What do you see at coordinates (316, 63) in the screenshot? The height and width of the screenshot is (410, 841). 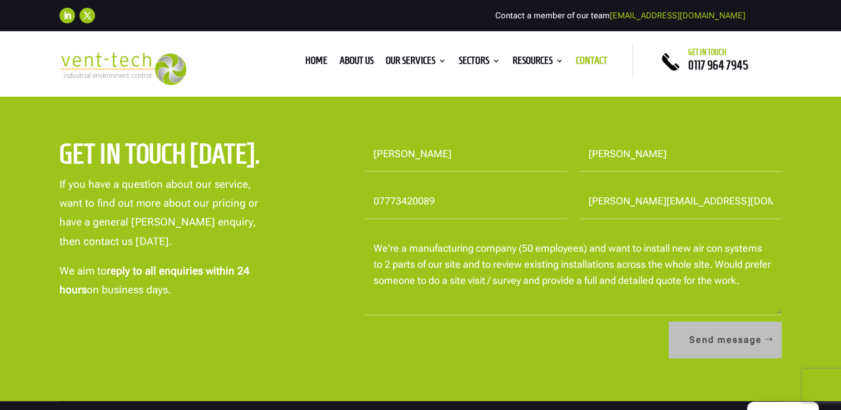 I see `a: Home` at bounding box center [316, 63].